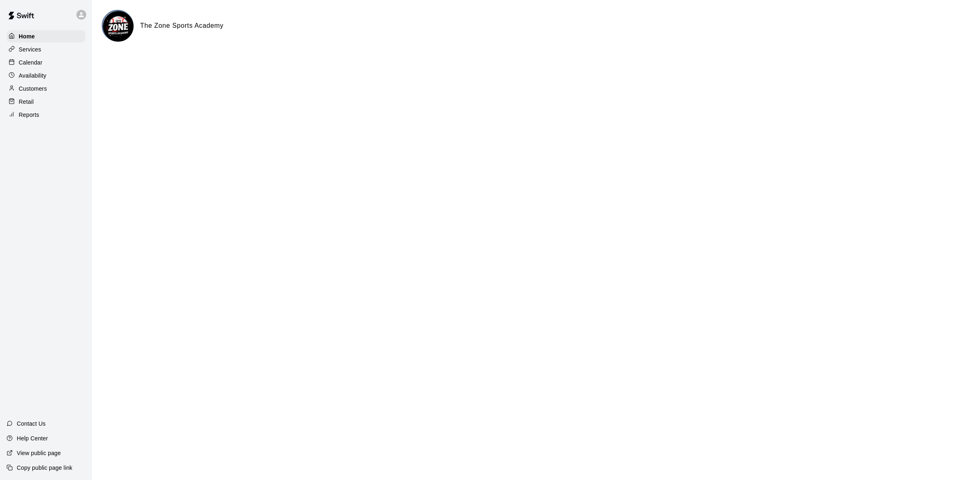 The image size is (980, 480). I want to click on div: Services, so click(46, 49).